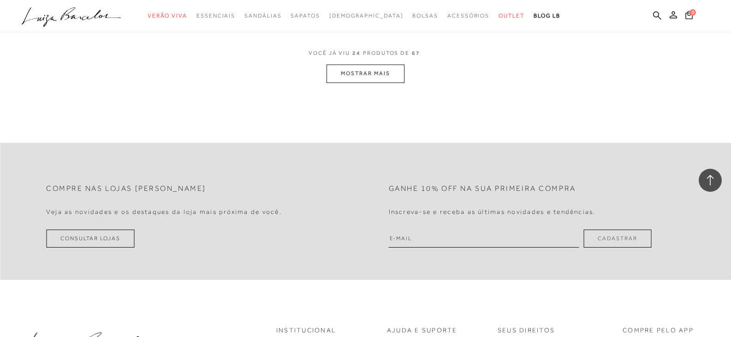 The width and height of the screenshot is (731, 337). What do you see at coordinates (527, 331) in the screenshot?
I see `p: Seus Direitos` at bounding box center [527, 331].